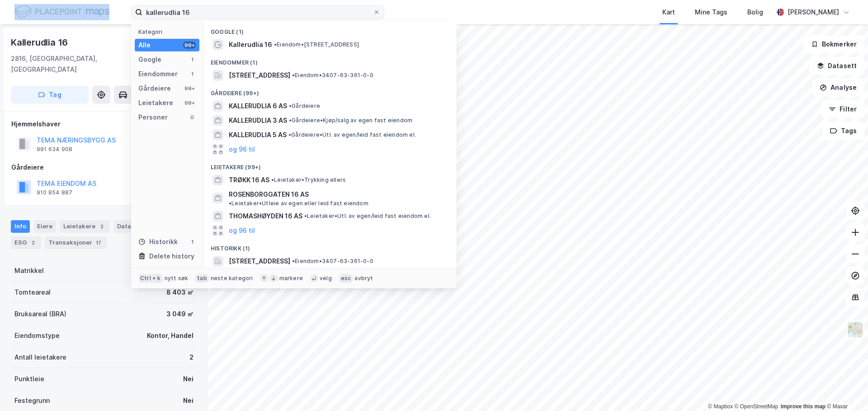 The image size is (868, 411). Describe the element at coordinates (845, 390) in the screenshot. I see `div: Chat Widget` at that location.